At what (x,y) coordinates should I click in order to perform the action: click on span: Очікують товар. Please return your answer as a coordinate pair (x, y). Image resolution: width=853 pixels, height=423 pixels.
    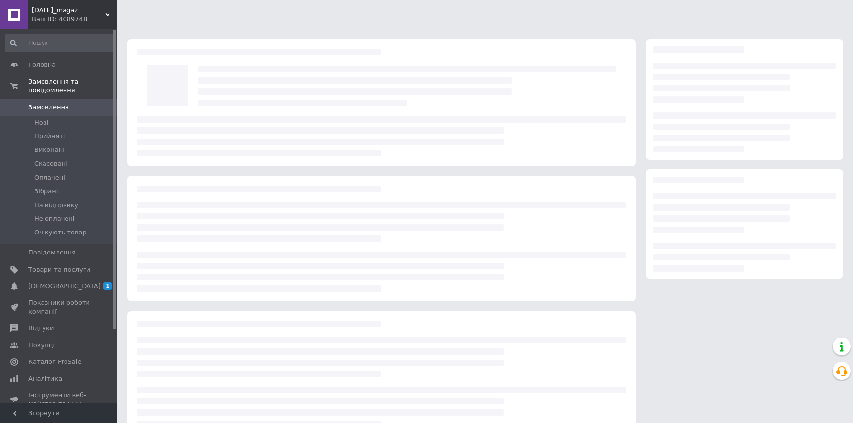
    Looking at the image, I should click on (60, 233).